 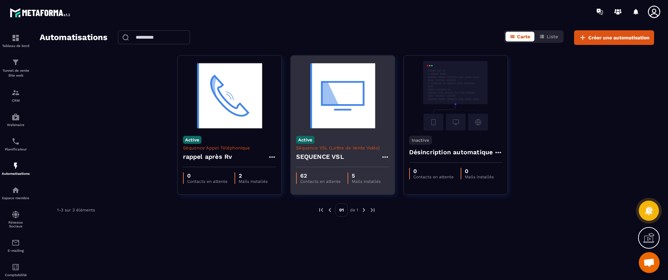 I want to click on h4: rappel après Rv, so click(x=208, y=157).